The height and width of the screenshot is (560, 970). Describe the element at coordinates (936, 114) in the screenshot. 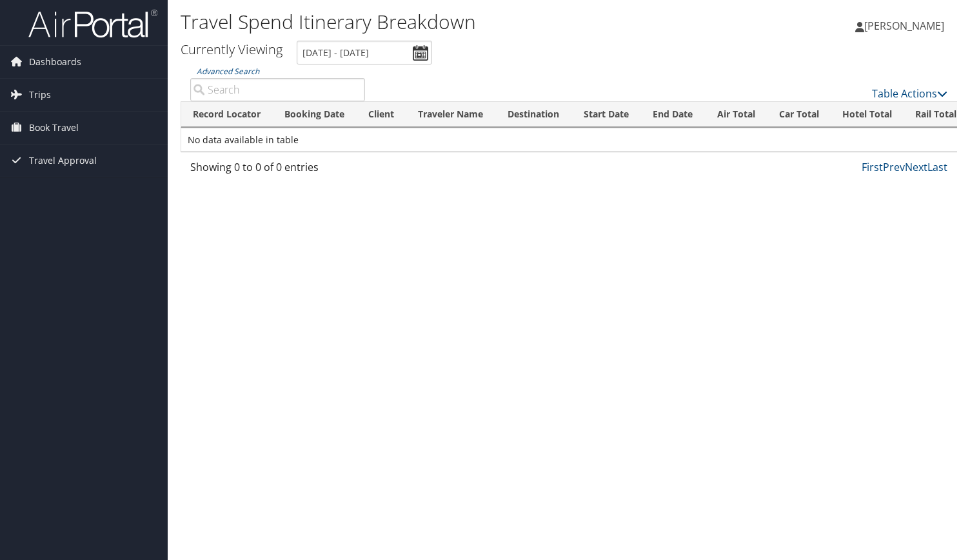

I see `th: Rail Total: activate to sort column ascending` at that location.